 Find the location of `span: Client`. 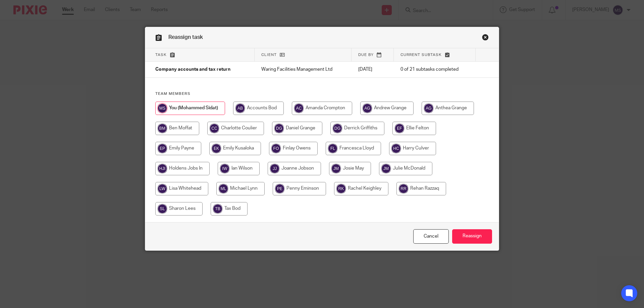

span: Client is located at coordinates (269, 54).